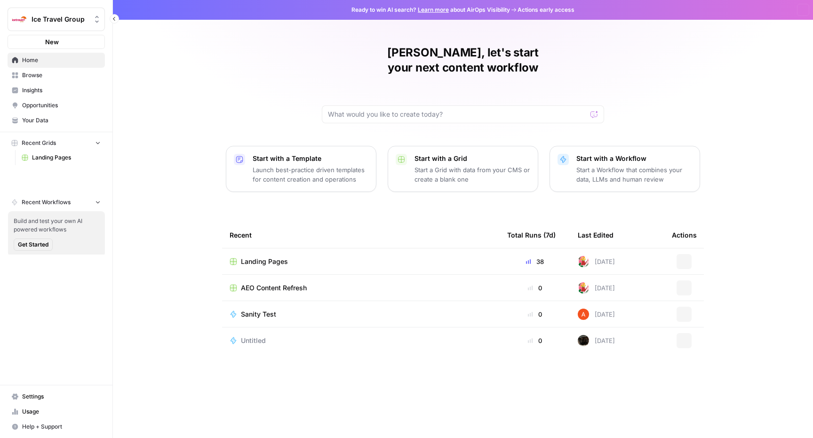  What do you see at coordinates (301, 169) in the screenshot?
I see `button: Start with a TemplateLaunch best-practice driven templates for content creation and operations` at bounding box center [301, 169].